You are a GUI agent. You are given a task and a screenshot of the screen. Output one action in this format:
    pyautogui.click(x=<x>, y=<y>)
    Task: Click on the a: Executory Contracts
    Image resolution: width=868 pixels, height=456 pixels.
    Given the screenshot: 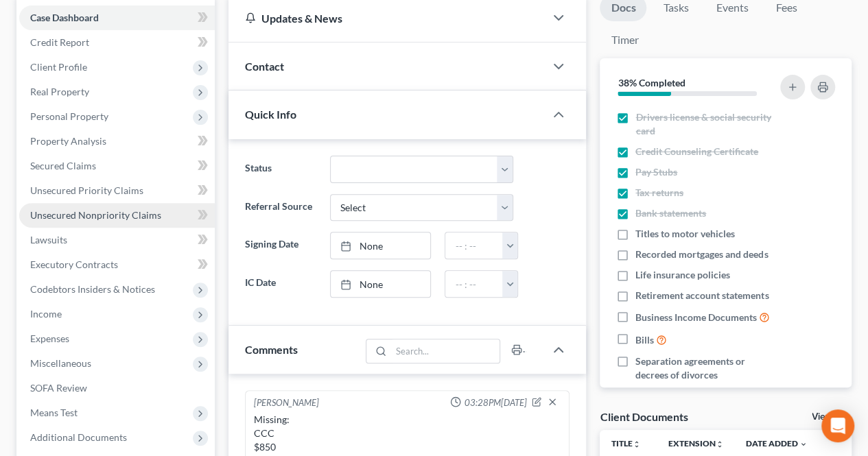 What is the action you would take?
    pyautogui.click(x=117, y=265)
    